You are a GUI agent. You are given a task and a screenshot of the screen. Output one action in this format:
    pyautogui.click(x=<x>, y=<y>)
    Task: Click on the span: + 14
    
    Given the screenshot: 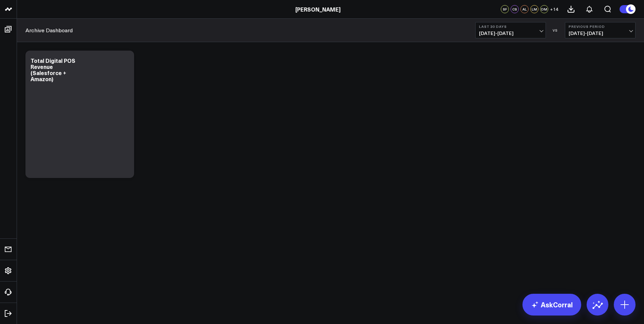 What is the action you would take?
    pyautogui.click(x=554, y=9)
    